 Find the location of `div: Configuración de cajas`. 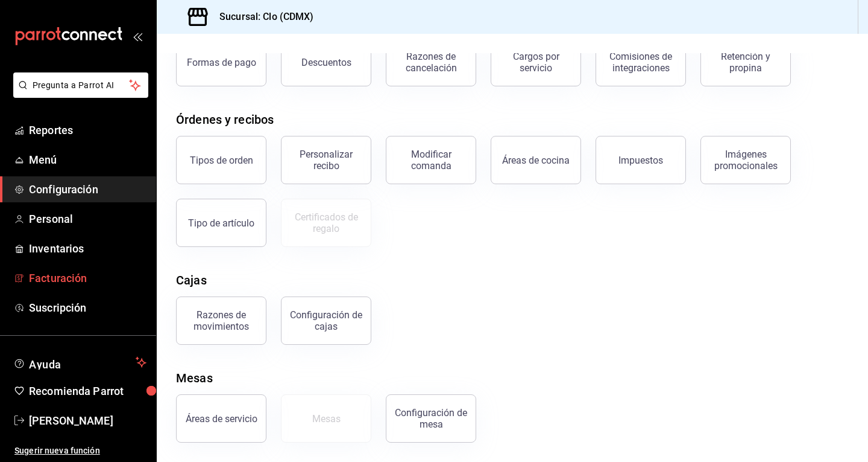

div: Configuración de cajas is located at coordinates (327, 320).